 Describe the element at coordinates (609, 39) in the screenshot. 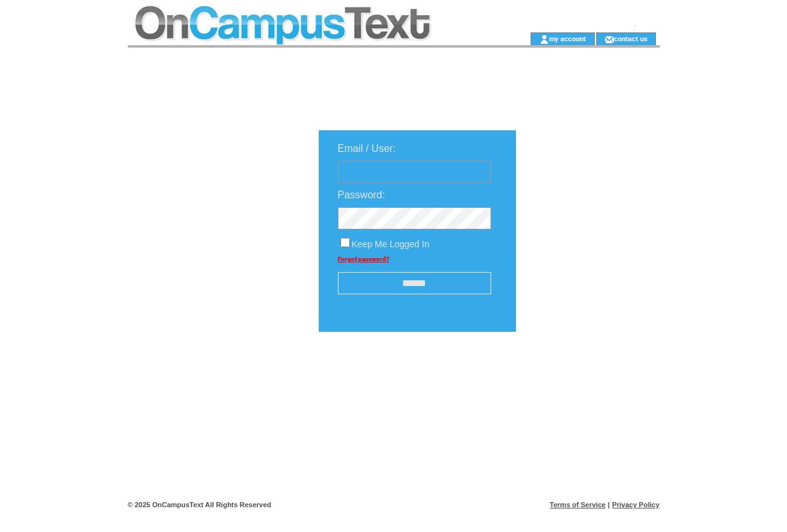

I see `img: contact_us_icon.gif` at that location.